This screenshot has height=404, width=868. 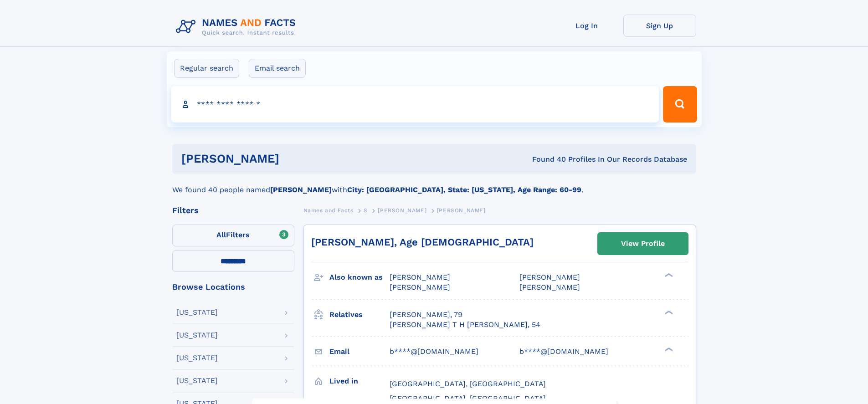 I want to click on div: Filters, so click(x=233, y=211).